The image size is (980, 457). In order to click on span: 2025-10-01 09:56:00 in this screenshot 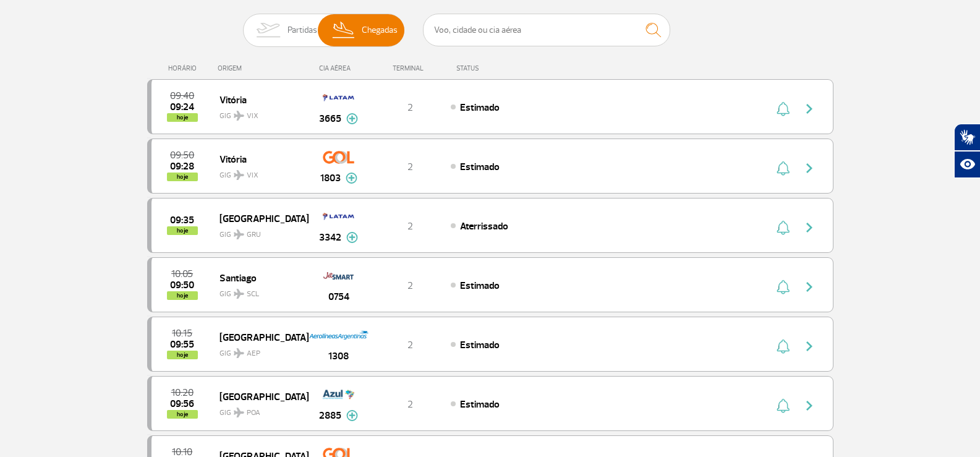, I will do `click(182, 404)`.